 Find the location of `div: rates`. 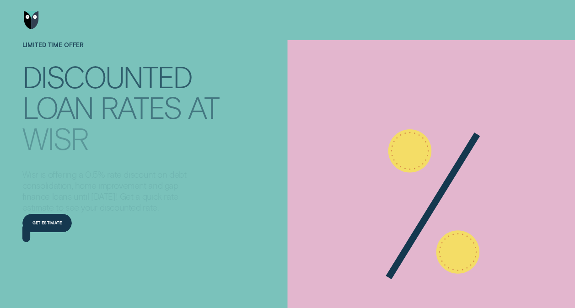

div: rates is located at coordinates (140, 107).